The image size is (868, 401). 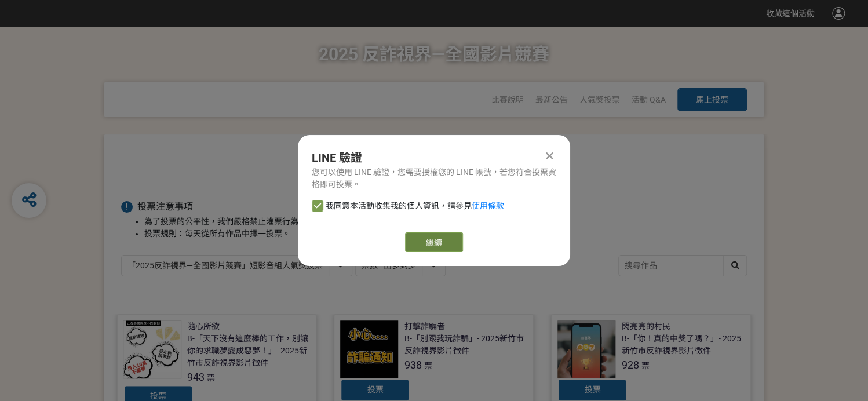 What do you see at coordinates (712, 100) in the screenshot?
I see `span: 馬上投票` at bounding box center [712, 100].